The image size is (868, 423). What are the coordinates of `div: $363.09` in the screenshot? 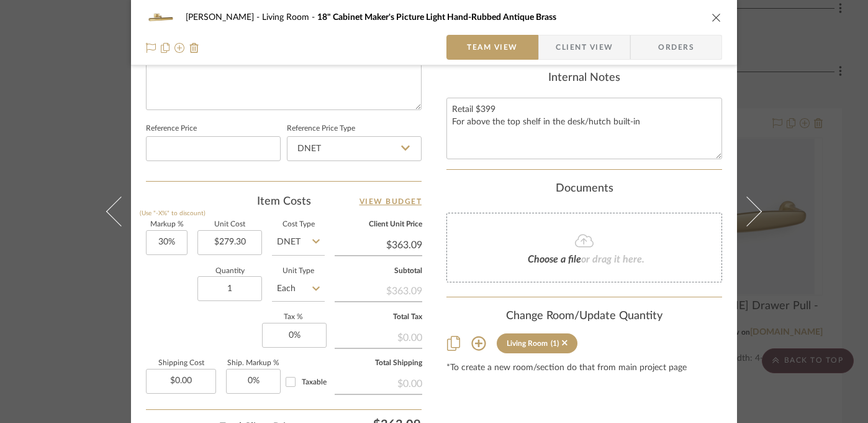 It's located at (378, 290).